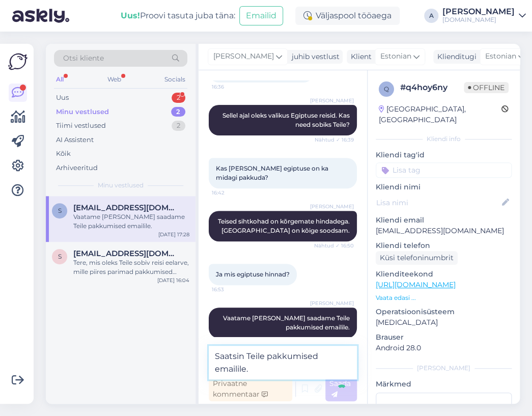 Image resolution: width=532 pixels, height=416 pixels. What do you see at coordinates (334, 139) in the screenshot?
I see `span: Nähtud ✓ 16:39` at bounding box center [334, 139].